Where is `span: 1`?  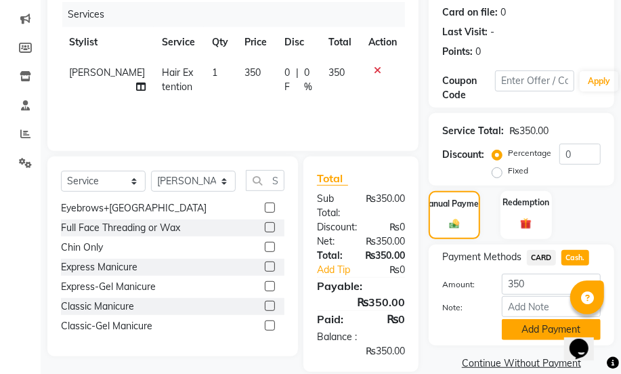
span: 1 is located at coordinates (215, 72).